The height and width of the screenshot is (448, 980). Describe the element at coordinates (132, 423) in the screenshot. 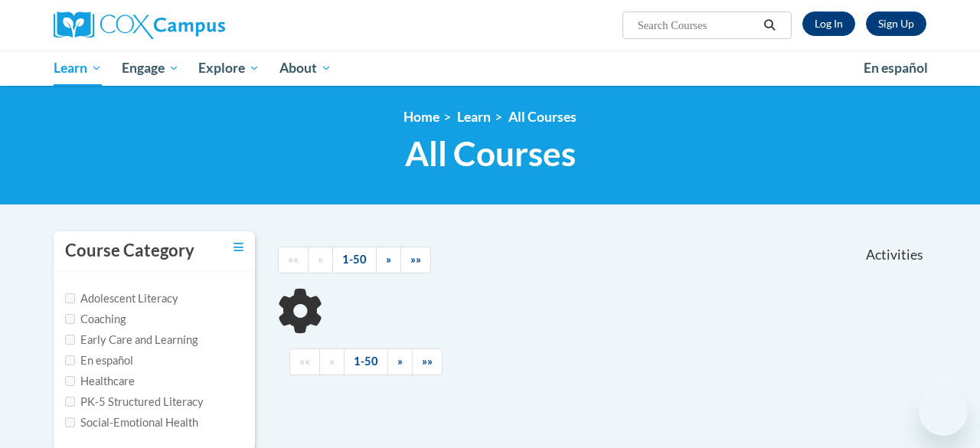

I see `label: Social-Emotional Health` at that location.